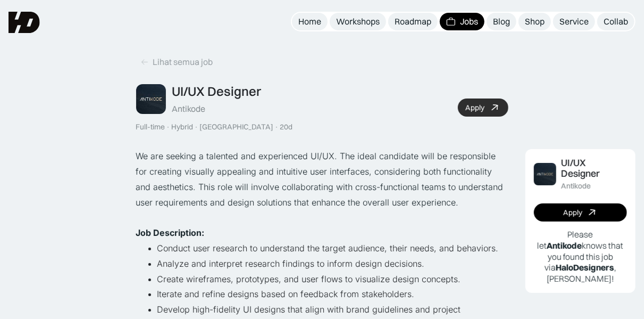  What do you see at coordinates (535, 21) in the screenshot?
I see `div: Shop` at bounding box center [535, 21].